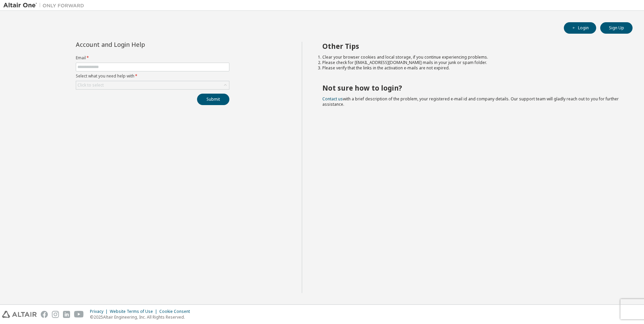 The width and height of the screenshot is (644, 324). Describe the element at coordinates (472, 88) in the screenshot. I see `h2: Not sure how to login?` at that location.